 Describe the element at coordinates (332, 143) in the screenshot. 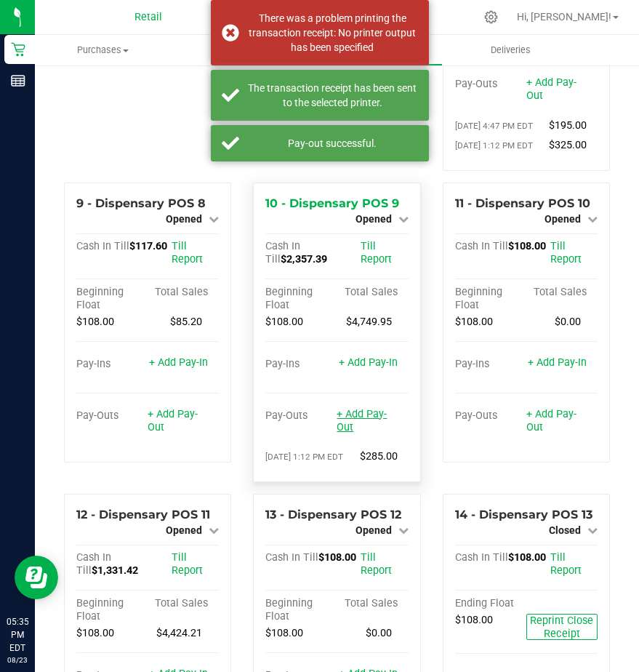

I see `div: Pay-out successful.` at that location.